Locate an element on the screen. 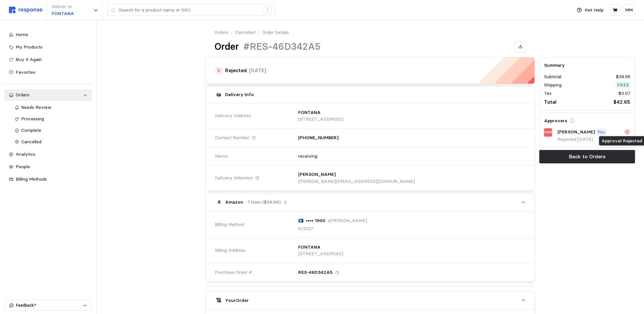 The width and height of the screenshot is (644, 314). span: Processing is located at coordinates (33, 118).